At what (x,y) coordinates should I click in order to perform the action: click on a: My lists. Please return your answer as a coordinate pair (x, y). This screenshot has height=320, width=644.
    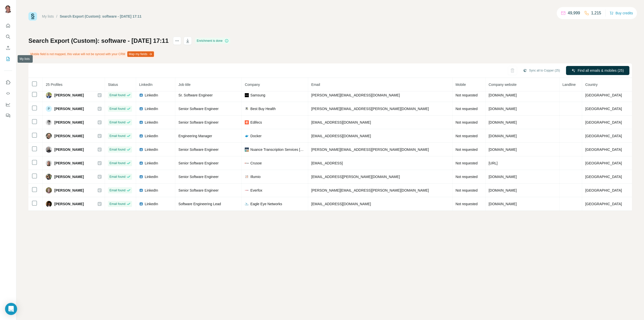
    Looking at the image, I should click on (48, 17).